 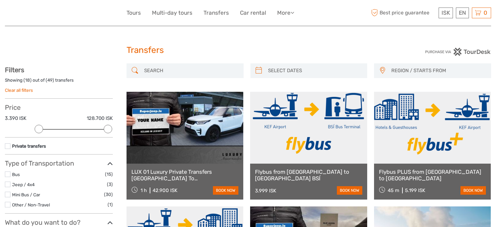 What do you see at coordinates (100, 118) in the screenshot?
I see `label: 128.700 ISK` at bounding box center [100, 118].